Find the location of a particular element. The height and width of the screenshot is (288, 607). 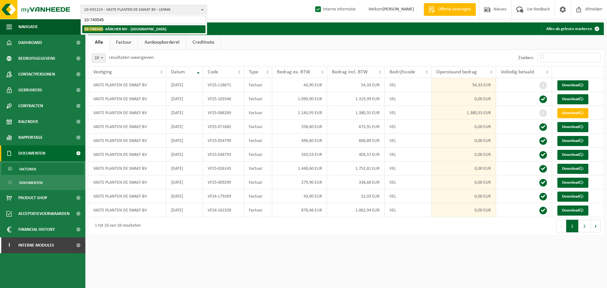

span: Documenten is located at coordinates (32, 153).